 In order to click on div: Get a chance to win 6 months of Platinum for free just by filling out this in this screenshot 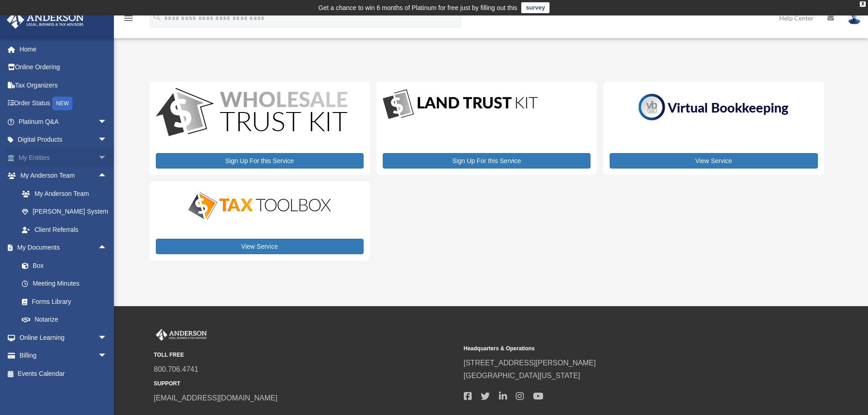, I will do `click(418, 8)`.